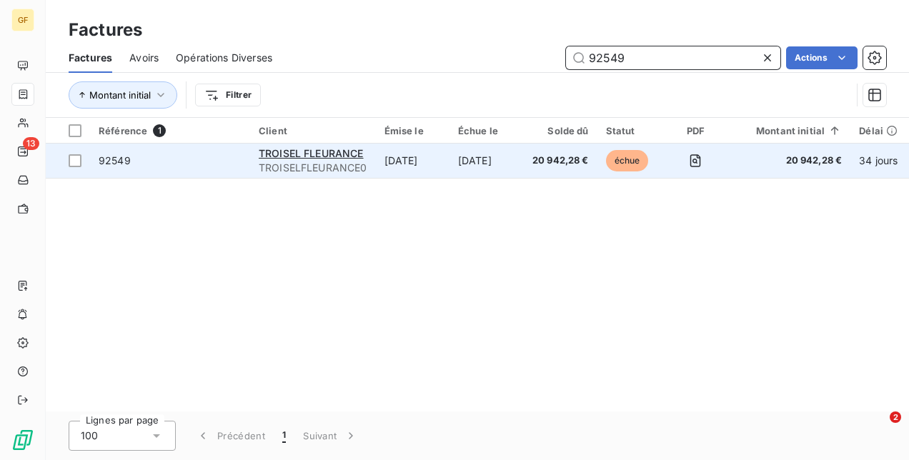 The width and height of the screenshot is (909, 460). What do you see at coordinates (412, 131) in the screenshot?
I see `div: Émise le` at bounding box center [412, 131].